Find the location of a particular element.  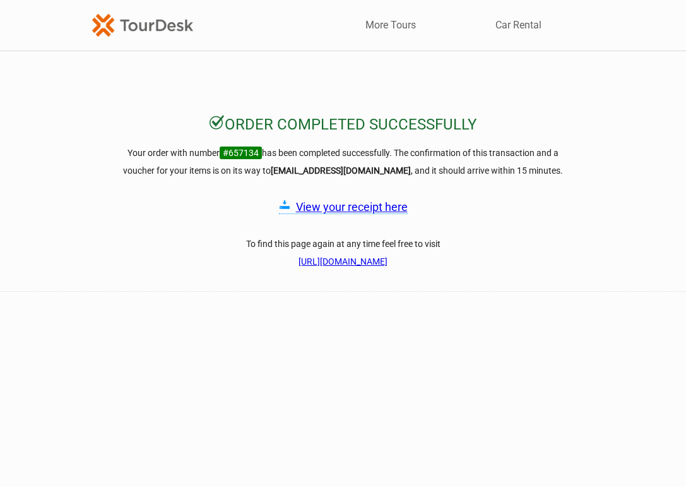

h3: Your order with number has been completed successfully. The confirmation of this transaction and ... is located at coordinates (343, 162).